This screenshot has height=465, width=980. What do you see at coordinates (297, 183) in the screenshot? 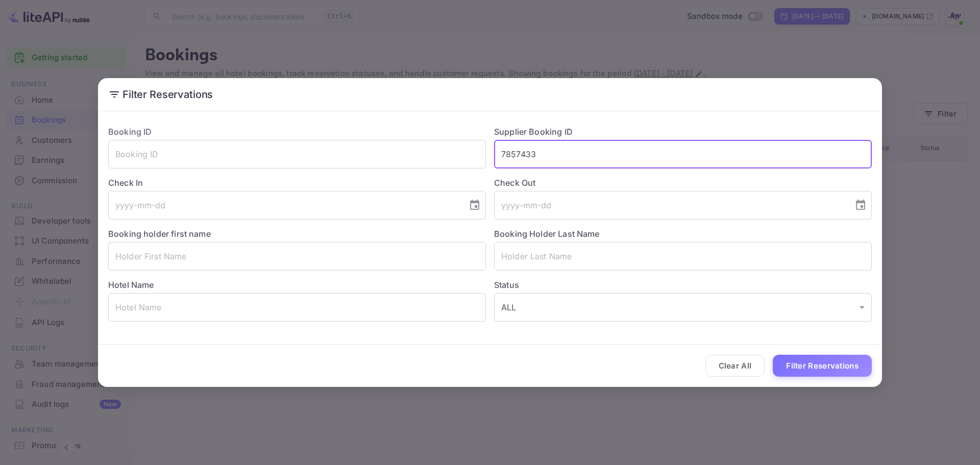
I see `label: Check In` at bounding box center [297, 183].